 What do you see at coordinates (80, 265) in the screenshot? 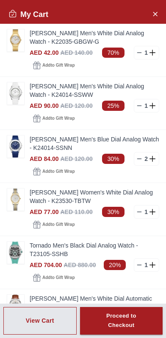
I see `span: AED 880.00` at bounding box center [80, 265].